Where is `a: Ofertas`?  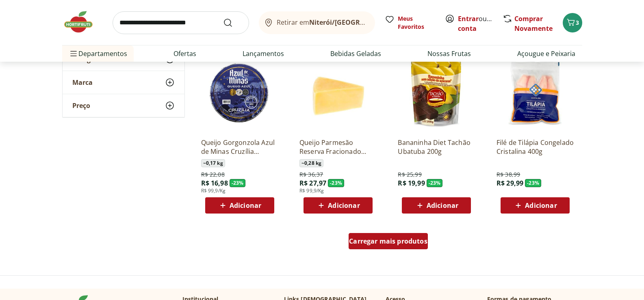 a: Ofertas is located at coordinates (185, 54).